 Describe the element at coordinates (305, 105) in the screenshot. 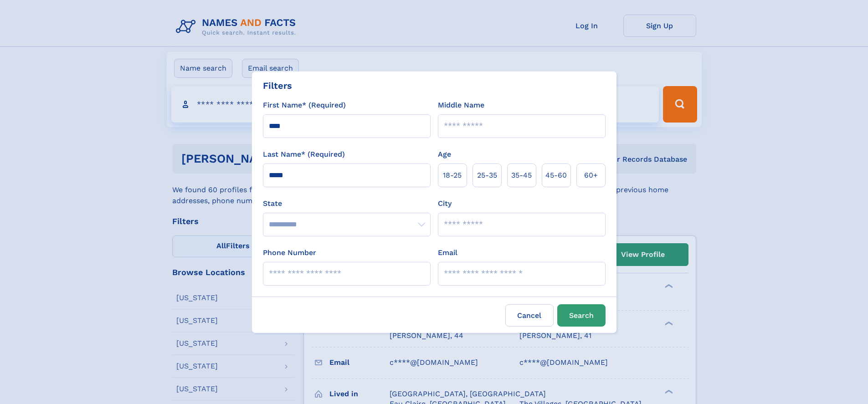

I see `label: First Name* (Required)` at that location.